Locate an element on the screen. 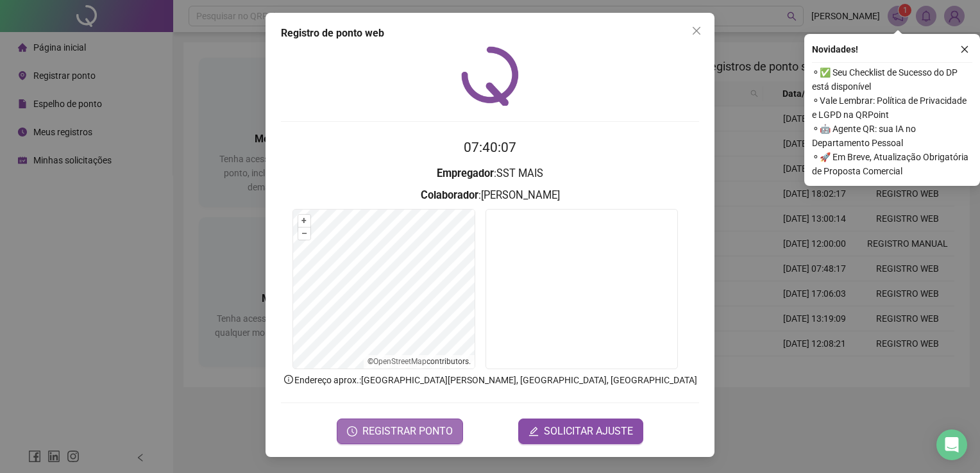 This screenshot has height=473, width=980. span: ⚬ Vale Lembrar: Política de Privacidade e LGPD na QRPoint is located at coordinates (892, 108).